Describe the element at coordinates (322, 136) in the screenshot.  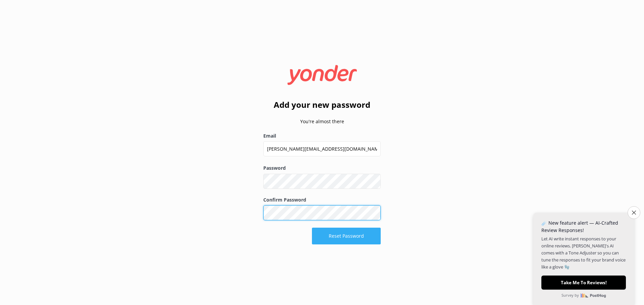
I see `label: Email` at that location.